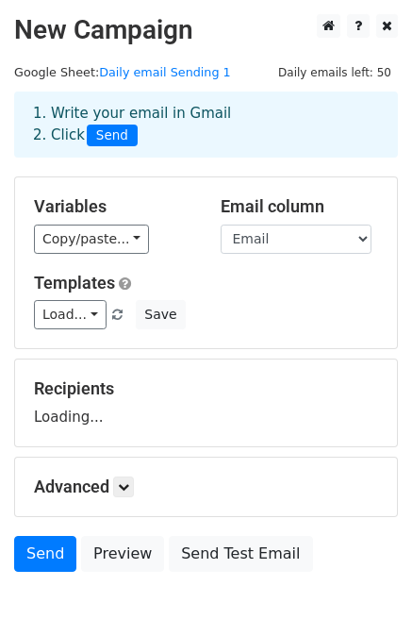  What do you see at coordinates (91, 239) in the screenshot?
I see `a: Copy/paste...` at bounding box center [91, 239].